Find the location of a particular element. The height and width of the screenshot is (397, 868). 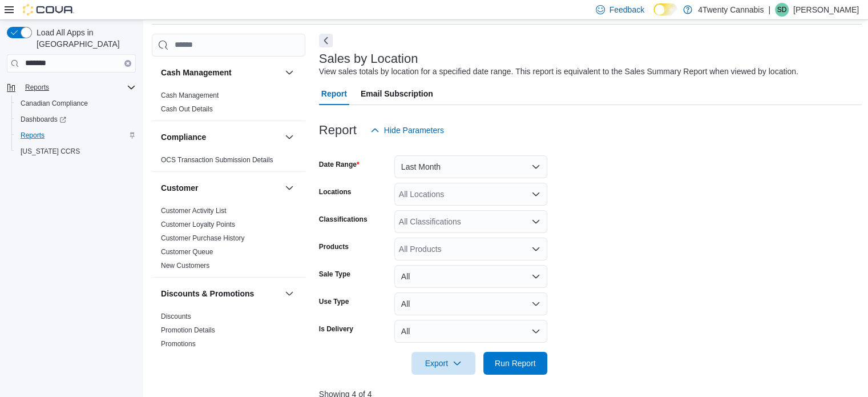

span: Report is located at coordinates (334, 94).